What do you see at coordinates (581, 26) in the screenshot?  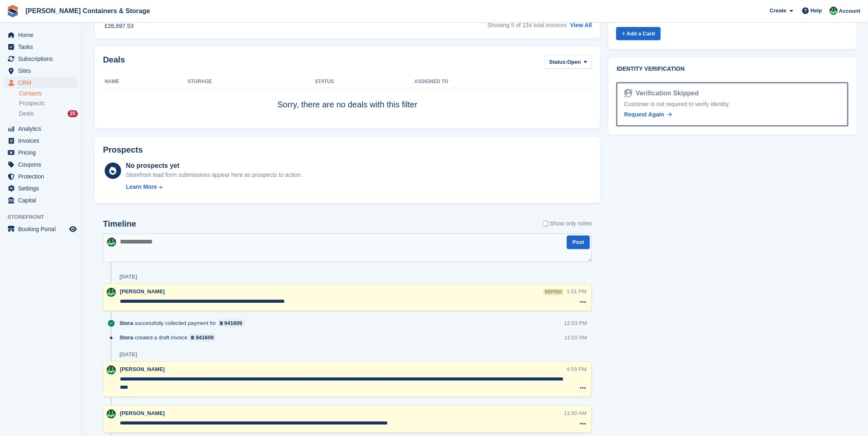 I see `a: View All` at bounding box center [581, 26].